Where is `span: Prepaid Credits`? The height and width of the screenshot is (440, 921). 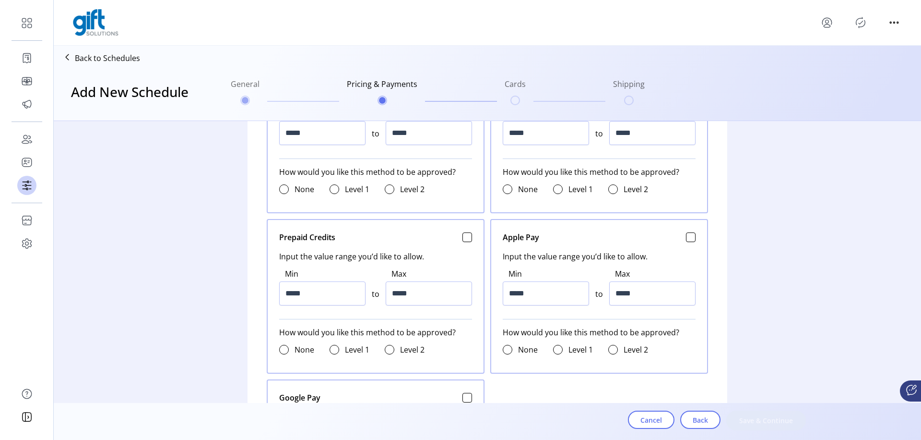
span: Prepaid Credits is located at coordinates (307, 237).